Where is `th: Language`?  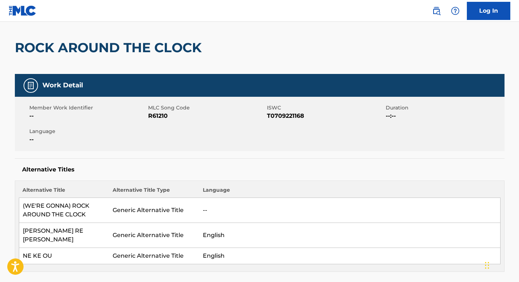
th: Language is located at coordinates (350, 192).